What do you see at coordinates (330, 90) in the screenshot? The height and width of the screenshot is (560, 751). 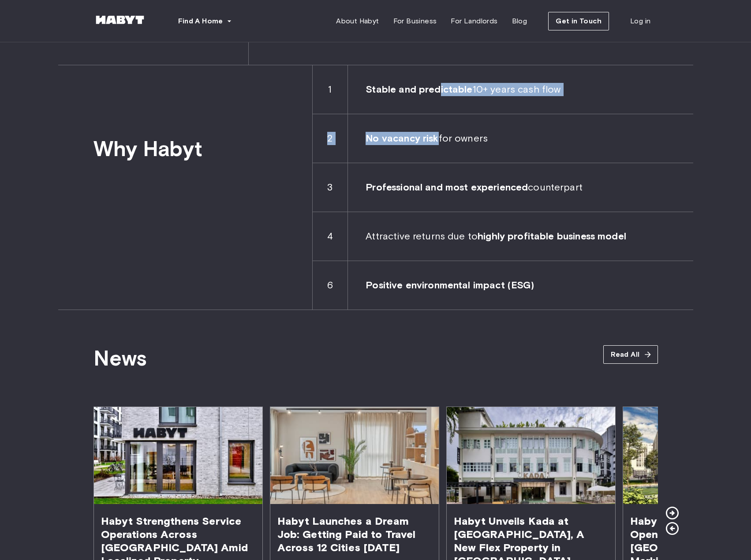 I see `span: 1` at bounding box center [330, 90].